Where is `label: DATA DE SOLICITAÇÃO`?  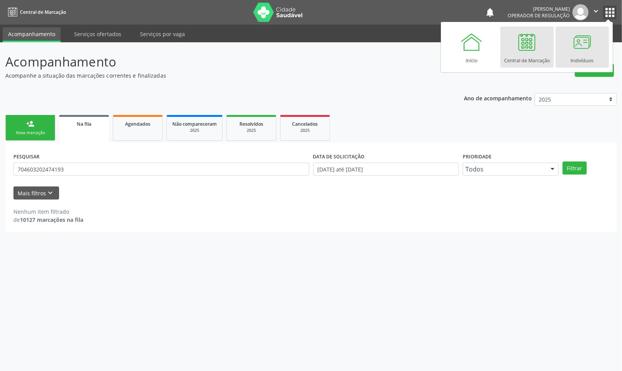 label: DATA DE SOLICITAÇÃO is located at coordinates (339, 156).